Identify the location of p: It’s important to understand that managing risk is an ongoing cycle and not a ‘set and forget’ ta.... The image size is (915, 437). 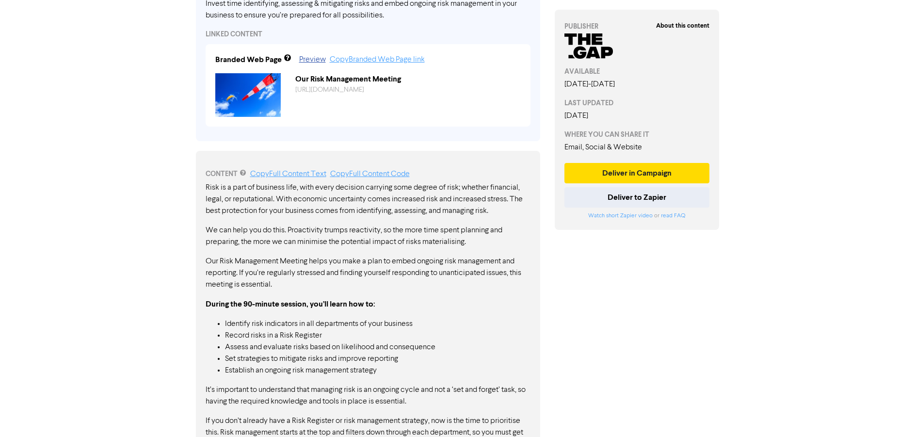
(368, 396).